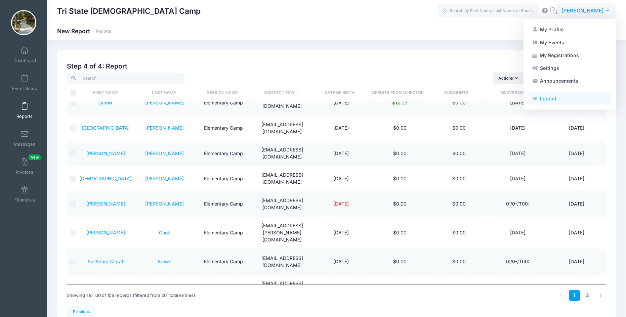  Describe the element at coordinates (570, 99) in the screenshot. I see `a: Logout` at that location.